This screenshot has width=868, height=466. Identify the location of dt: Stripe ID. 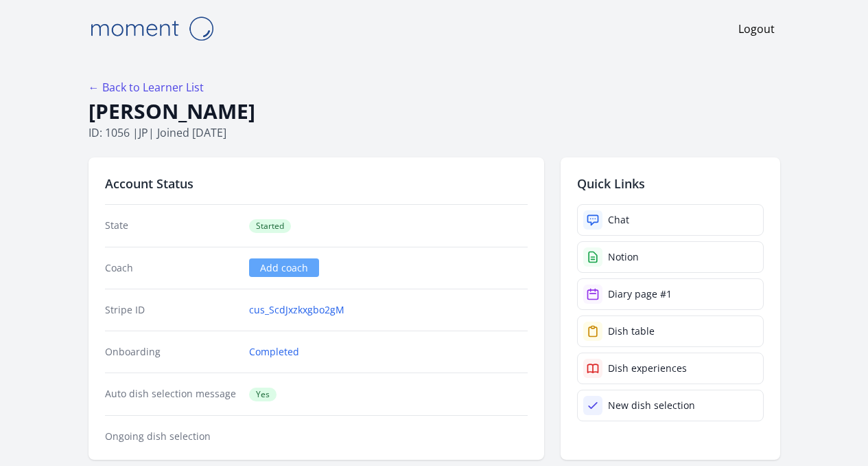
(172, 310).